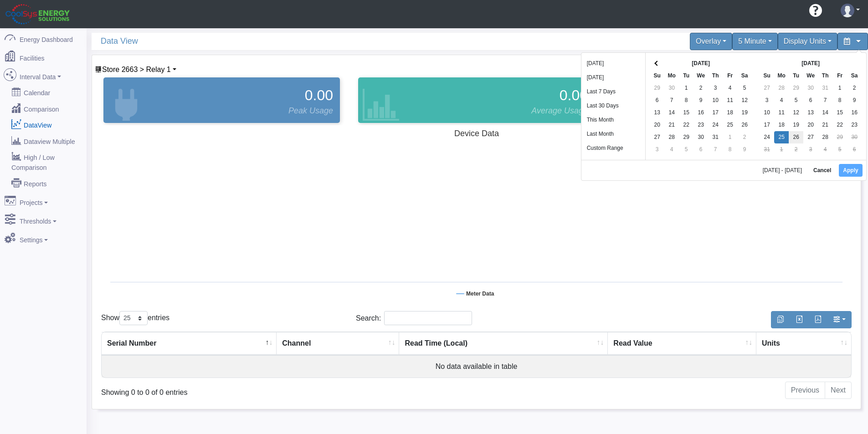 This screenshot has width=868, height=434. What do you see at coordinates (613, 120) in the screenshot?
I see `li: This Month` at bounding box center [613, 120].